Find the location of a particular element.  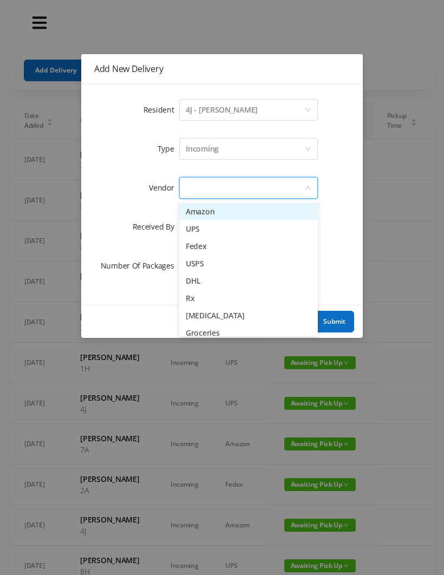

label: Received By is located at coordinates (156, 226).